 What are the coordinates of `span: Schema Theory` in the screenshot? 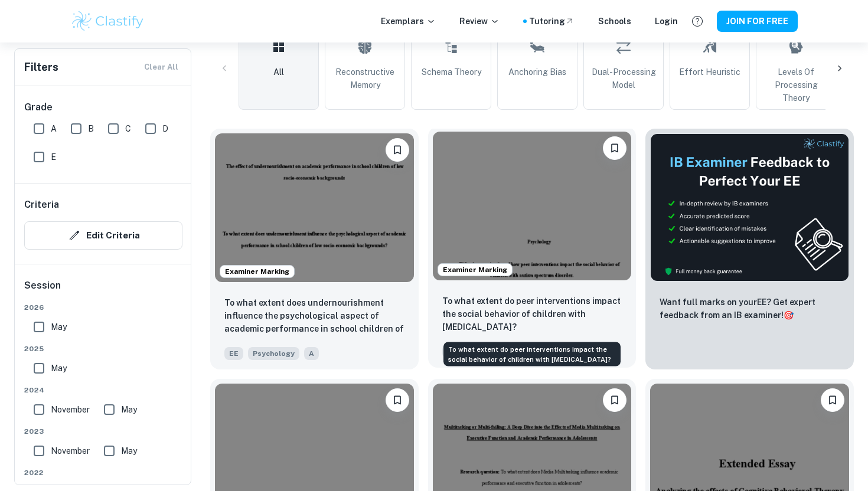 It's located at (451, 72).